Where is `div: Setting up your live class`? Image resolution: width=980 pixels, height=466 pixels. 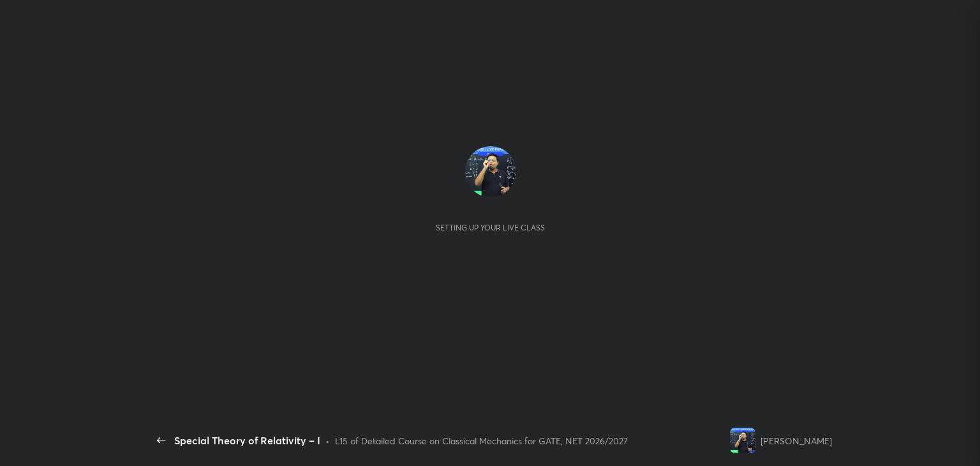 div: Setting up your live class is located at coordinates (490, 227).